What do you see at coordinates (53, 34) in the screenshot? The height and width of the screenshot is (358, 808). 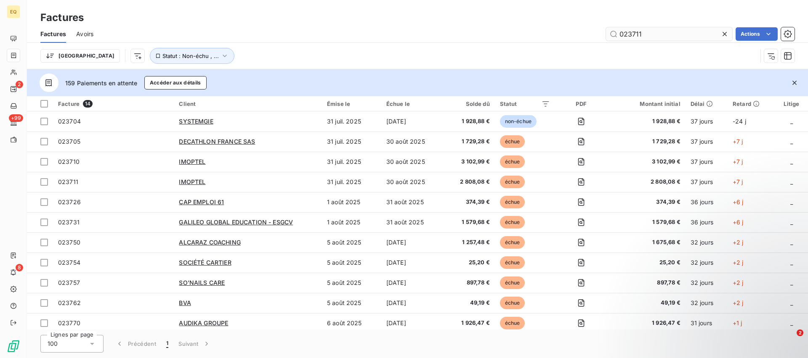 I see `span: Factures` at bounding box center [53, 34].